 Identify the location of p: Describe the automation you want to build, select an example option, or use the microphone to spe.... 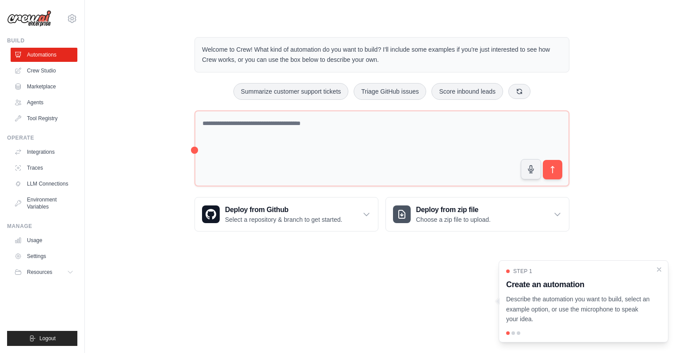
(578, 309).